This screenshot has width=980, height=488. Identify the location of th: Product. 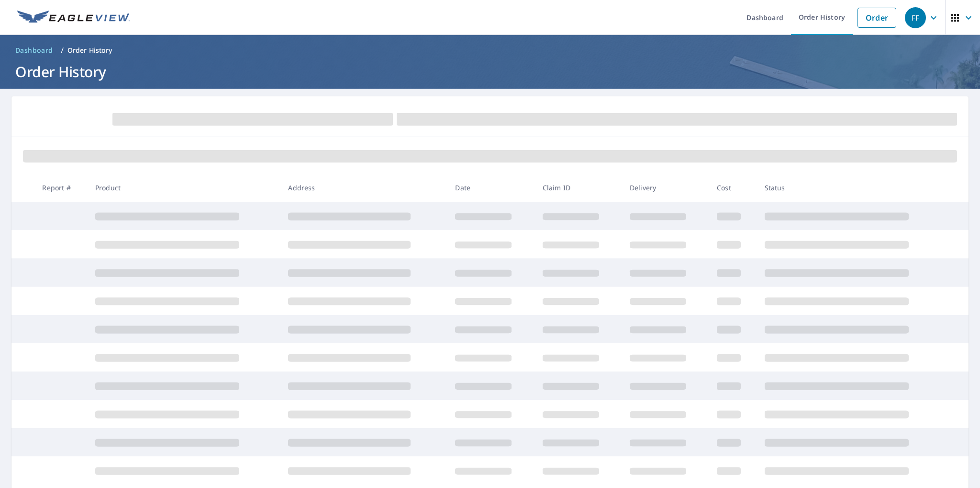
(184, 187).